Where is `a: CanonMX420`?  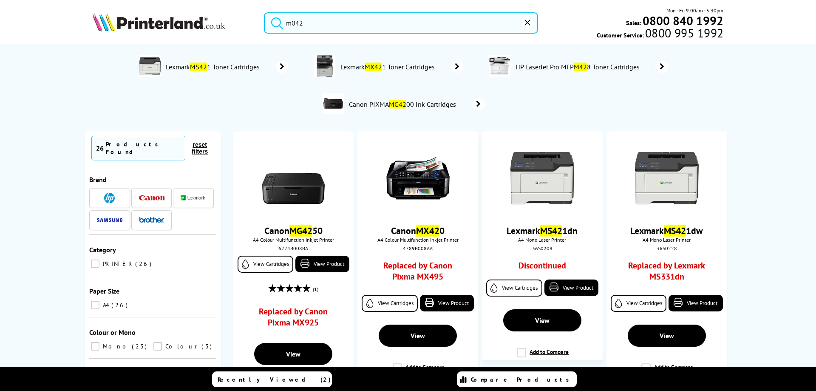
a: CanonMX420 is located at coordinates (418, 230).